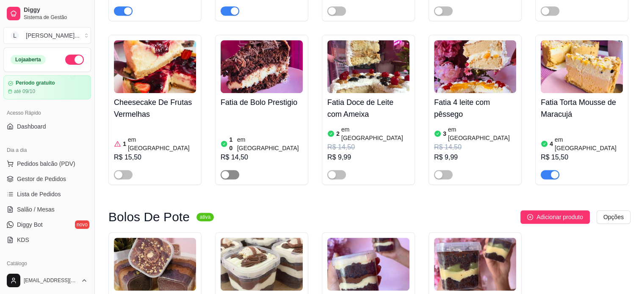  Describe the element at coordinates (30, 224) in the screenshot. I see `span: Diggy Bot` at that location.